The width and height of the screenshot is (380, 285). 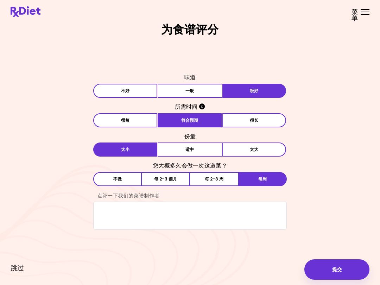 What do you see at coordinates (126, 196) in the screenshot?
I see `label: 点评一下我们的菜谱制作者` at bounding box center [126, 196].